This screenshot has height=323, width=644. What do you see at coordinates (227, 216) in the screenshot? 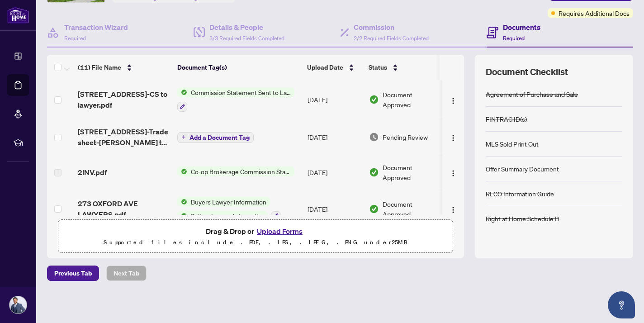
I see `span: Sellers Lawyer Information` at bounding box center [227, 216].